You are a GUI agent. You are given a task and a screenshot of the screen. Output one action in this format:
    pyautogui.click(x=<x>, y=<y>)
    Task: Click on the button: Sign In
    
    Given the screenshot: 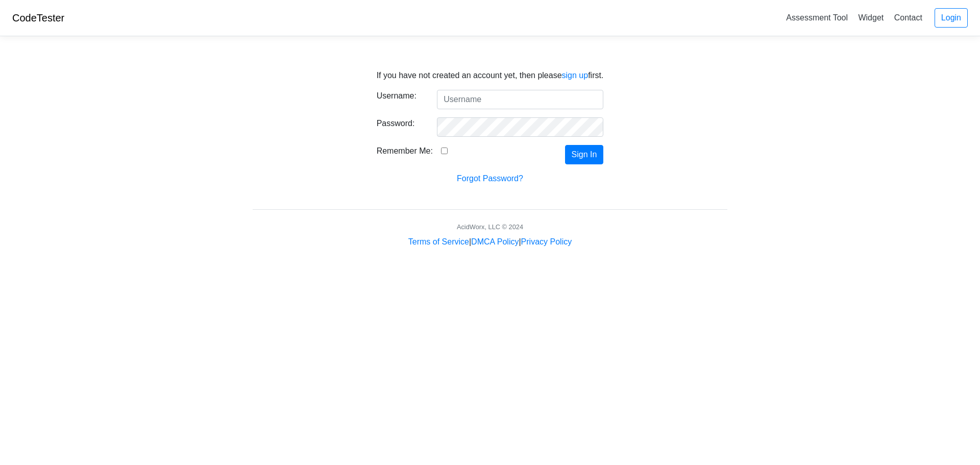 What is the action you would take?
    pyautogui.click(x=585, y=155)
    